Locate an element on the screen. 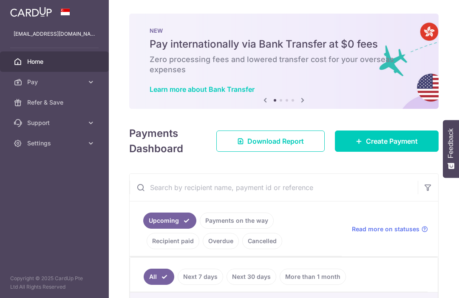 This screenshot has height=298, width=459. a: Create Payment is located at coordinates (387, 141).